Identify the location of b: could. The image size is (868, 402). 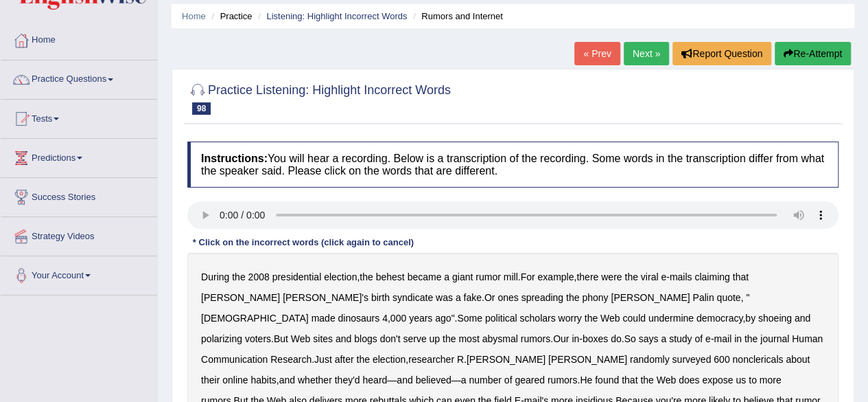
(633, 318).